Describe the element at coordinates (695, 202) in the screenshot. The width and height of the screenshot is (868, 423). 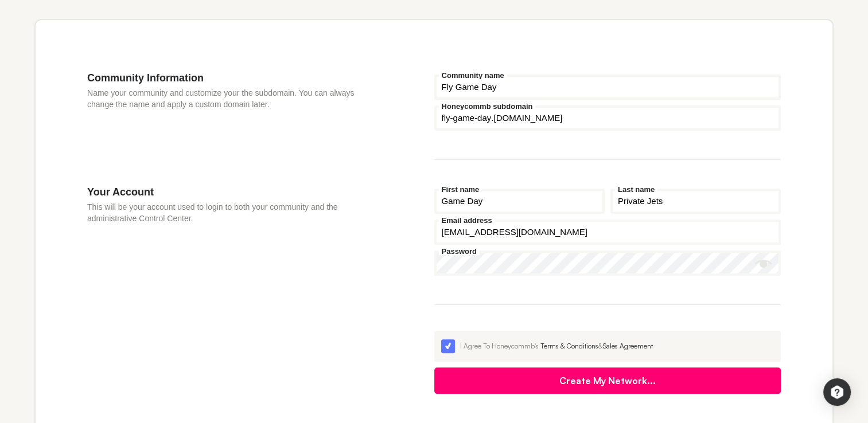
I see `input: Last name` at that location.